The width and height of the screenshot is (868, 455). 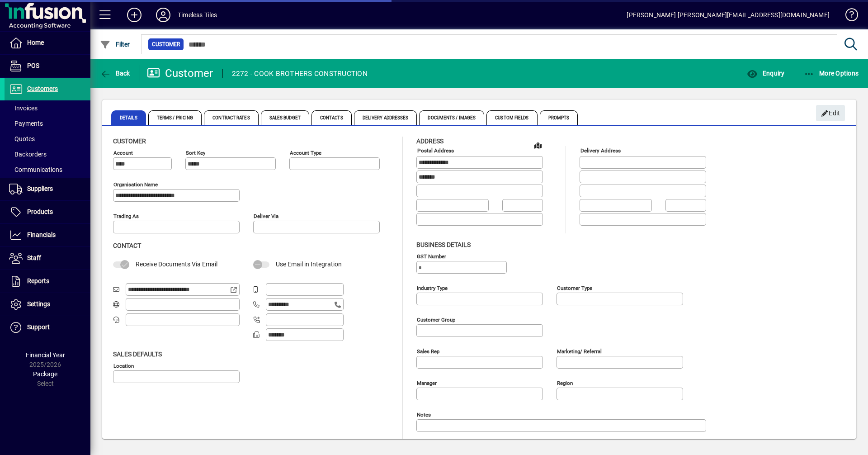 I want to click on mat-label: Customer type, so click(x=574, y=288).